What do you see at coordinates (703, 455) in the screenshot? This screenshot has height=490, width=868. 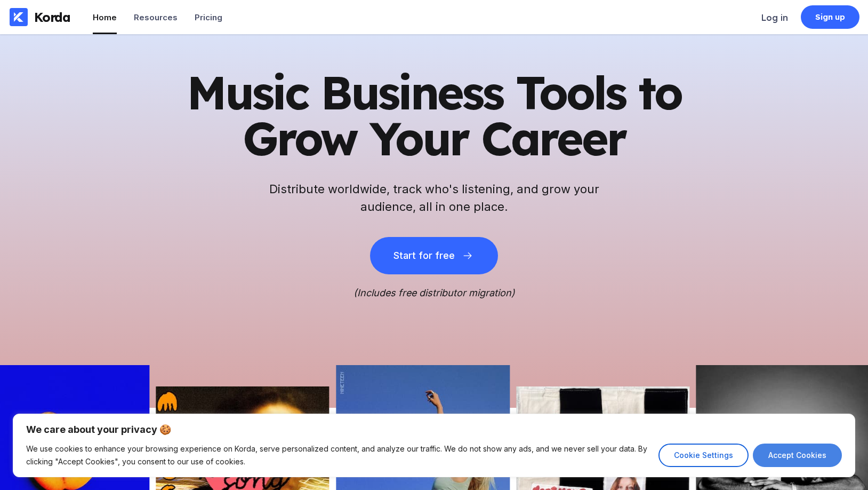 I see `button: Cookie Settings` at bounding box center [703, 455].